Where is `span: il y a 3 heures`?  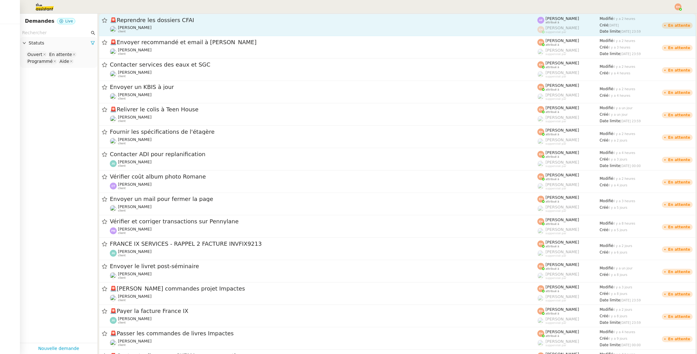
span: il y a 3 heures is located at coordinates (624, 201).